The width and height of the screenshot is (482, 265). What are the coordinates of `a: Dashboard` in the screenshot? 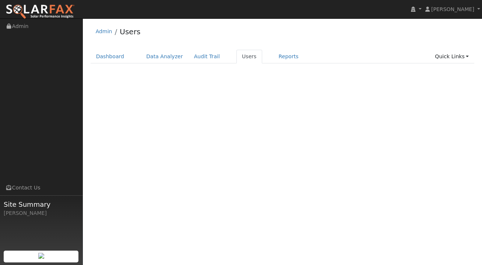 It's located at (110, 56).